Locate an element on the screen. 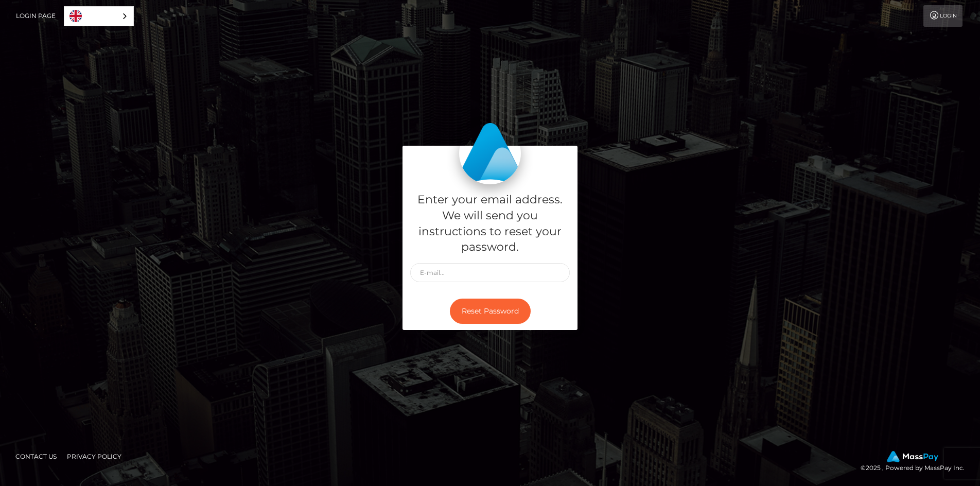 The width and height of the screenshot is (980, 486). button: Reset Password is located at coordinates (490, 311).